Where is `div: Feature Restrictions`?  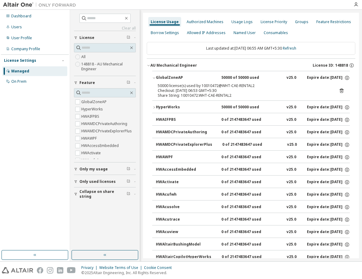 div: Feature Restrictions is located at coordinates (334, 22).